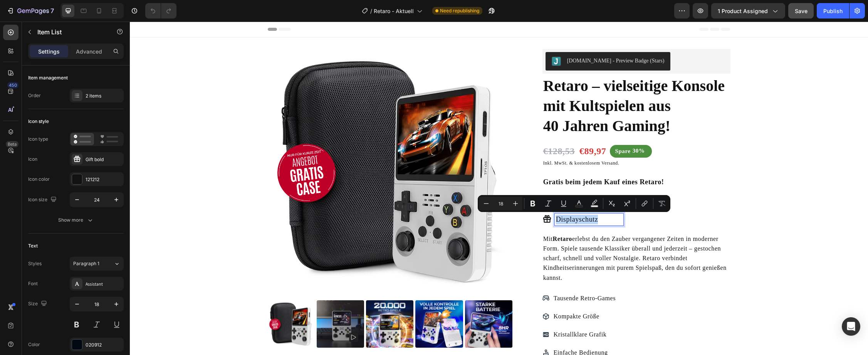 This screenshot has width=868, height=355. I want to click on p: Displayschutz, so click(459, 198).